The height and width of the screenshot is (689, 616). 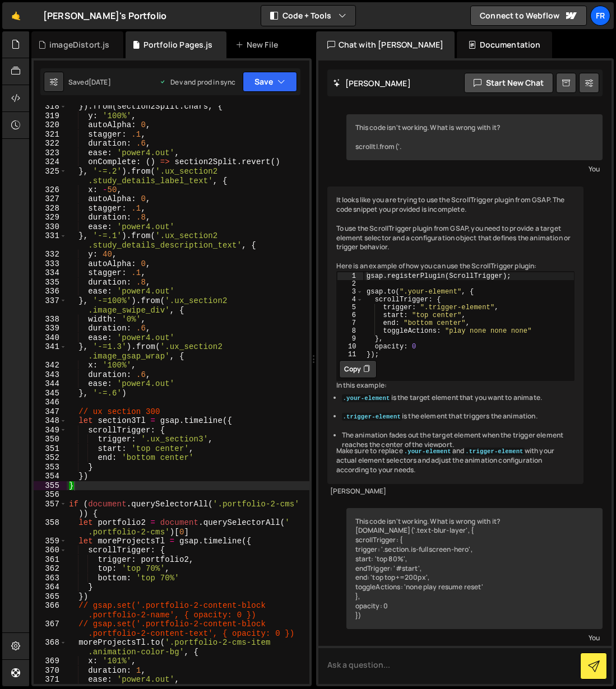 What do you see at coordinates (351, 284) in the screenshot?
I see `div: 2` at bounding box center [351, 284].